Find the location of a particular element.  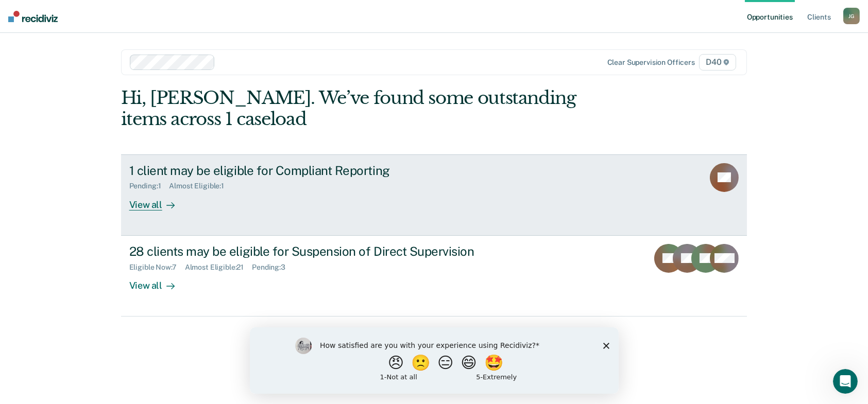

a: 28 clients may be eligible for Suspension of Direct SupervisionEligible Now:7Almost Eligible:21Pe... is located at coordinates (434, 276).